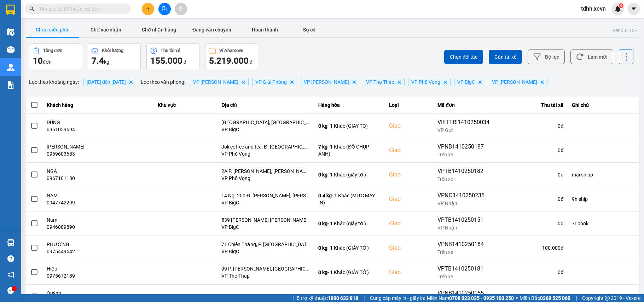  I want to click on div: Tổng đơn, so click(53, 51).